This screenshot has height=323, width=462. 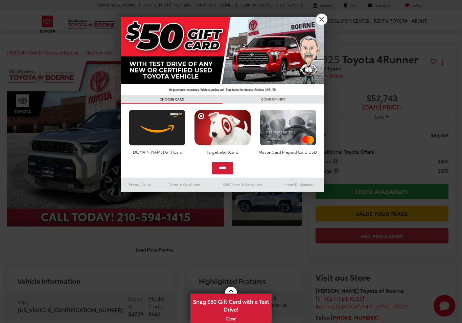 I want to click on a: Privacy Policy, so click(x=140, y=184).